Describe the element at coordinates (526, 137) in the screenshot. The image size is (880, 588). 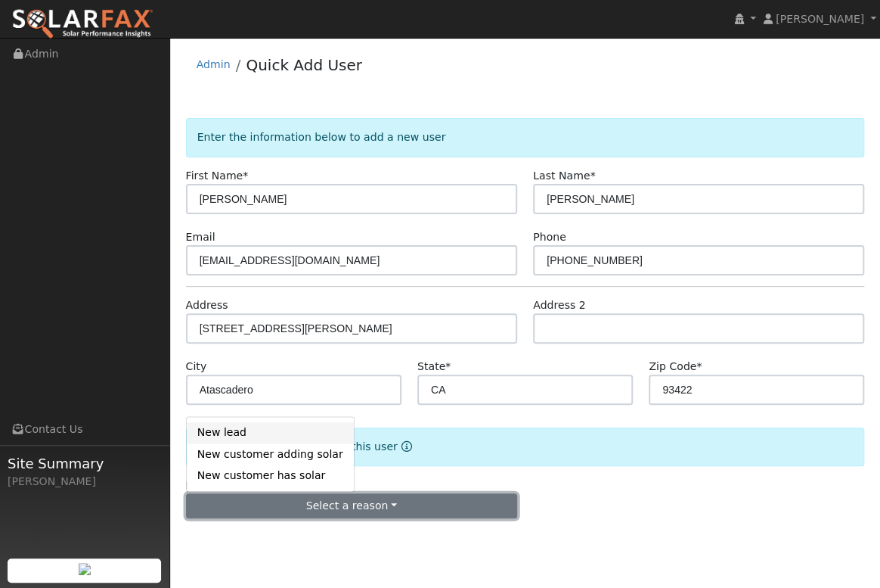
I see `div: Enter the information below to add a new user` at that location.